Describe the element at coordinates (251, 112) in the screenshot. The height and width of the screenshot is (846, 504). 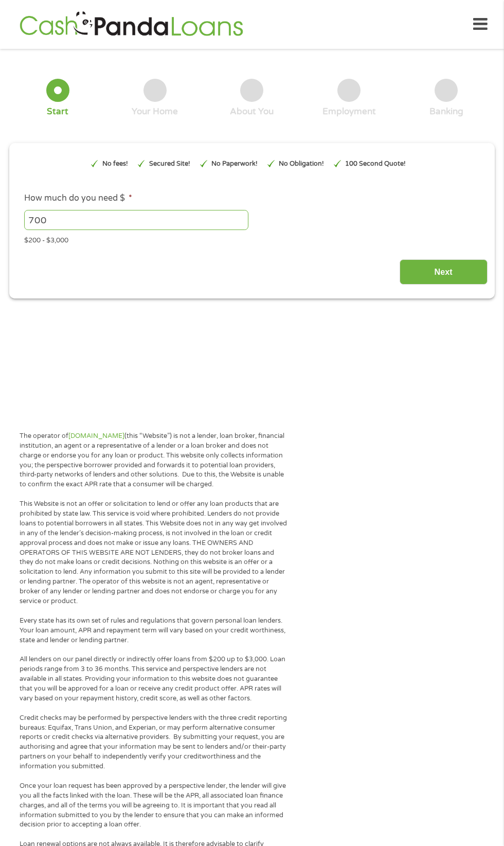
I see `div: About You` at that location.